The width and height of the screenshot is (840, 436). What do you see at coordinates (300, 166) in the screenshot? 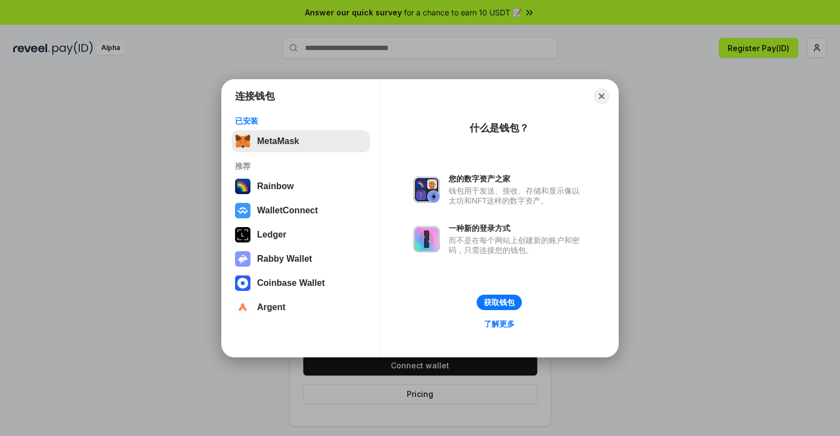
I see `div: 推荐` at bounding box center [300, 166].